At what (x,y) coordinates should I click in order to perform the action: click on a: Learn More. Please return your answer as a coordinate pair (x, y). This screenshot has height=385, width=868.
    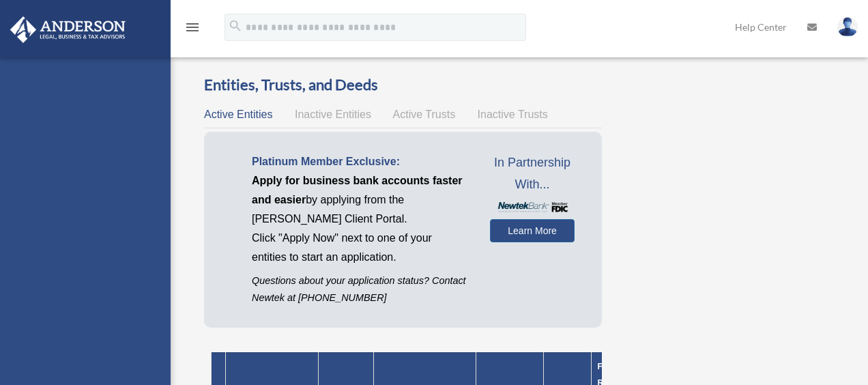
    Looking at the image, I should click on (533, 230).